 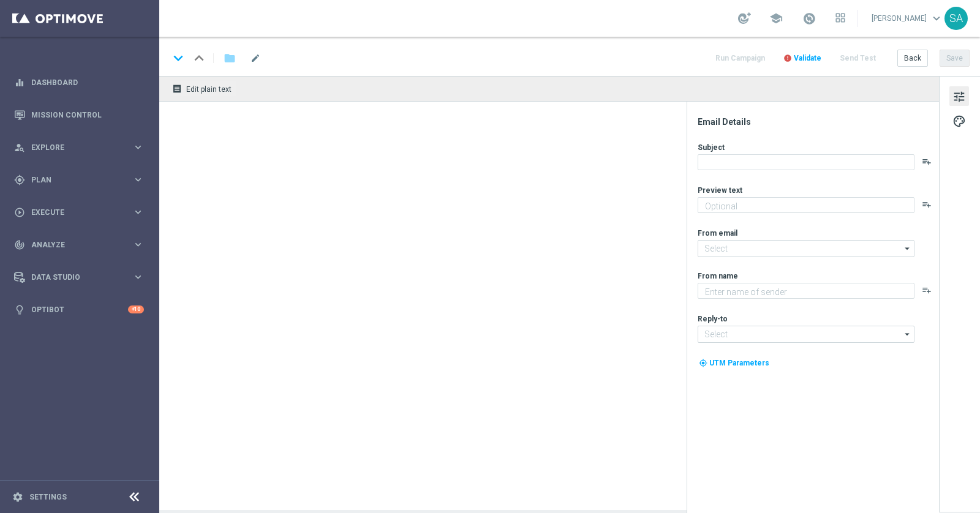 What do you see at coordinates (73, 277) in the screenshot?
I see `div: Data Studio` at bounding box center [73, 277].